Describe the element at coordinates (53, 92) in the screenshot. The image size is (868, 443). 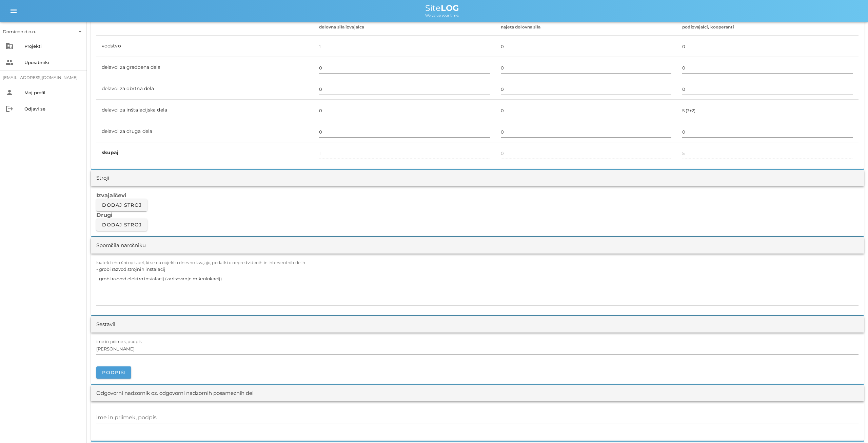
I see `div: Moj profil` at that location.